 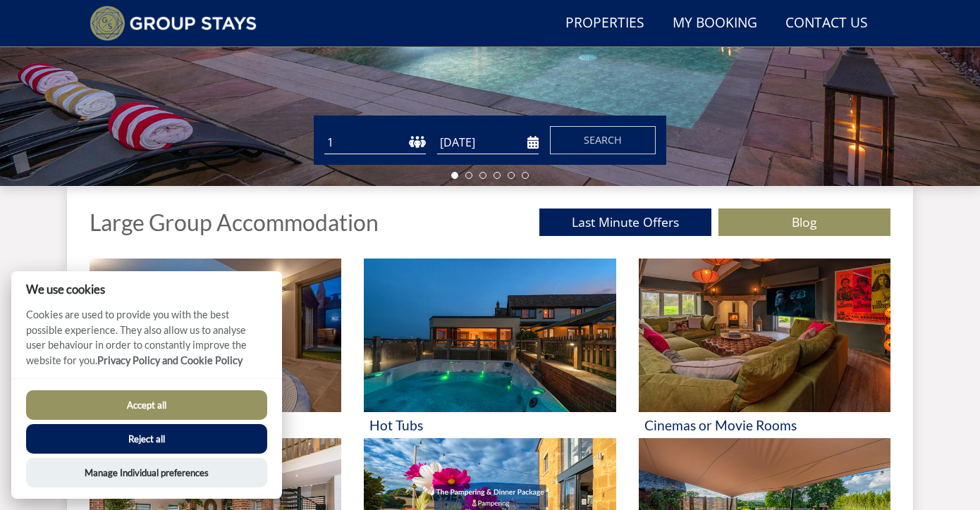 I want to click on a: 'Swimming Pool' - Large Group Accommodation Holiday Ideas Swimming Pool, so click(x=215, y=348).